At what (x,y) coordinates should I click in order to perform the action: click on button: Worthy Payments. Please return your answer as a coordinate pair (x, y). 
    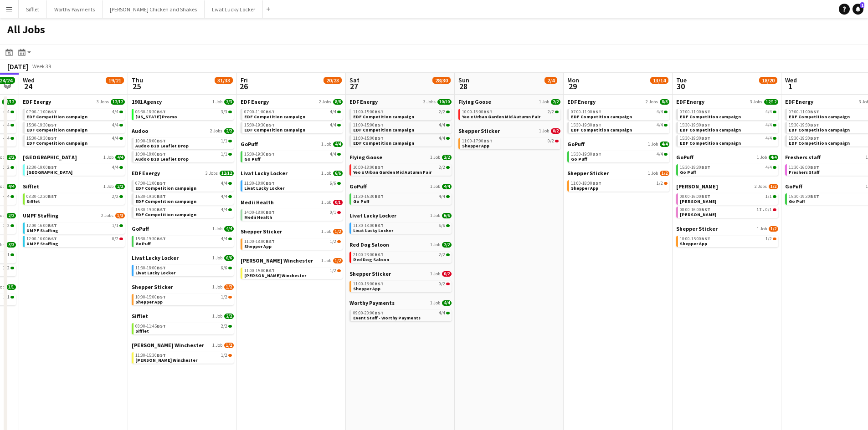
    Looking at the image, I should click on (74, 9).